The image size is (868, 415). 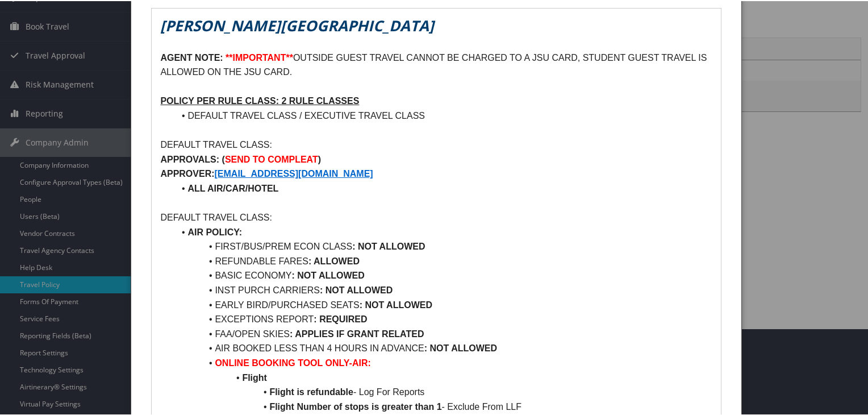 What do you see at coordinates (334, 260) in the screenshot?
I see `strong: : ALLOWED` at bounding box center [334, 260].